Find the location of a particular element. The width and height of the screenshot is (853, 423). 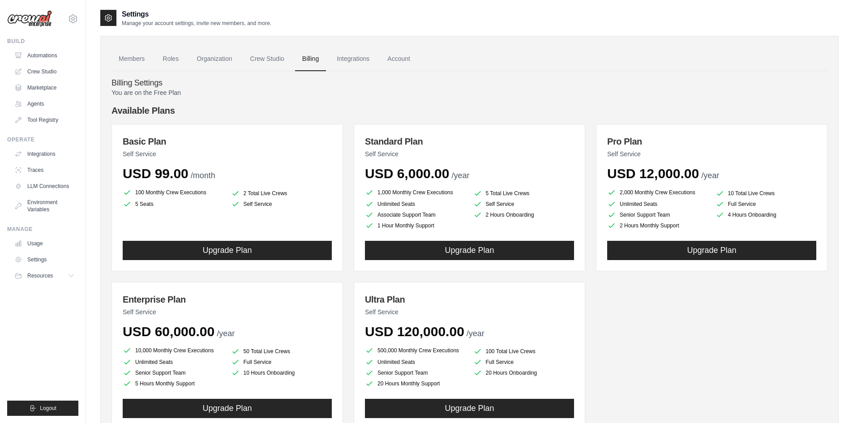

li: 20 Hours Onboarding is located at coordinates (524, 373).